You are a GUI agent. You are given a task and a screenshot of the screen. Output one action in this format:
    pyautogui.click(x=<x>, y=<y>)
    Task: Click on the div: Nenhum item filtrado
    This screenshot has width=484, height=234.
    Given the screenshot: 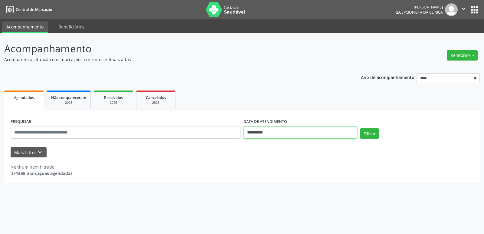 What is the action you would take?
    pyautogui.click(x=41, y=167)
    